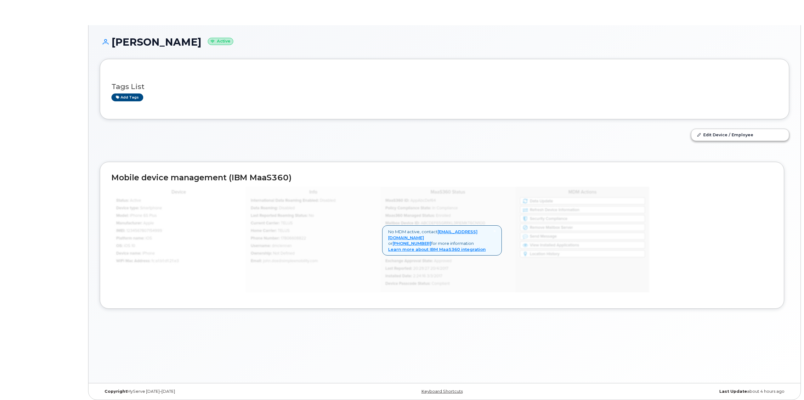 Image resolution: width=804 pixels, height=400 pixels. What do you see at coordinates (733, 391) in the screenshot?
I see `strong: Last Update` at bounding box center [733, 391].